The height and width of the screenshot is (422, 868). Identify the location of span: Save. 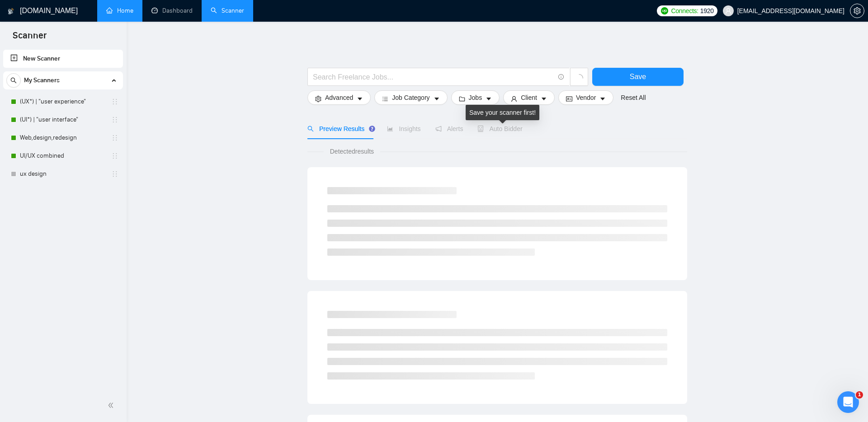
(638, 77).